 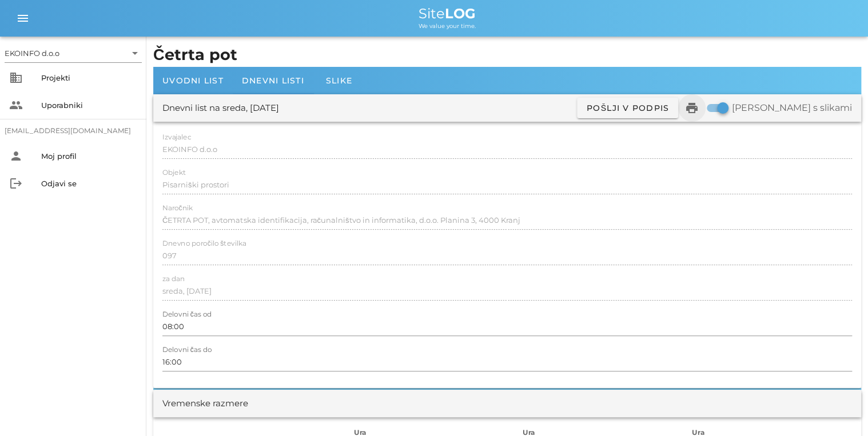 What do you see at coordinates (447, 26) in the screenshot?
I see `span: We value your time.` at bounding box center [447, 26].